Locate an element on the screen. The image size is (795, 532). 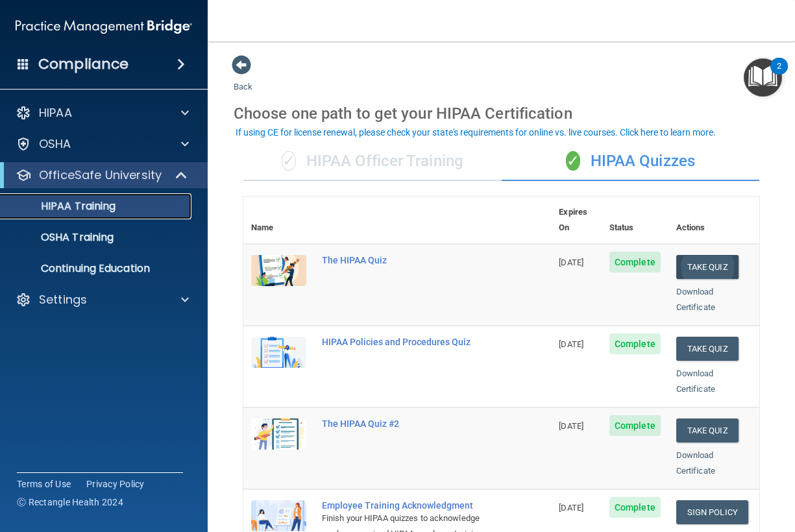
img: PMB logo is located at coordinates (104, 26).